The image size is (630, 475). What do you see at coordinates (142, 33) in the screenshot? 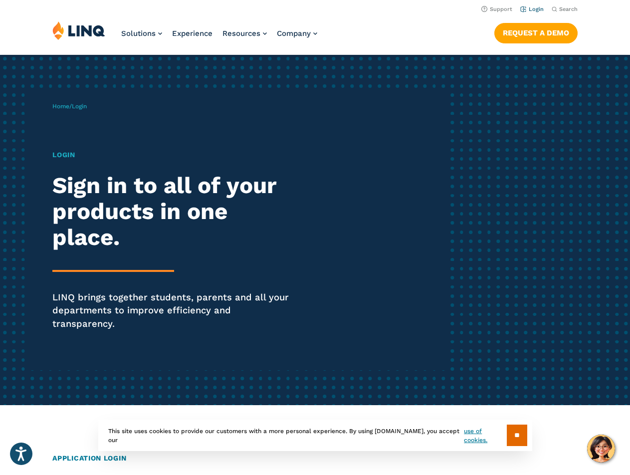
I see `a: Solutions` at bounding box center [142, 33].